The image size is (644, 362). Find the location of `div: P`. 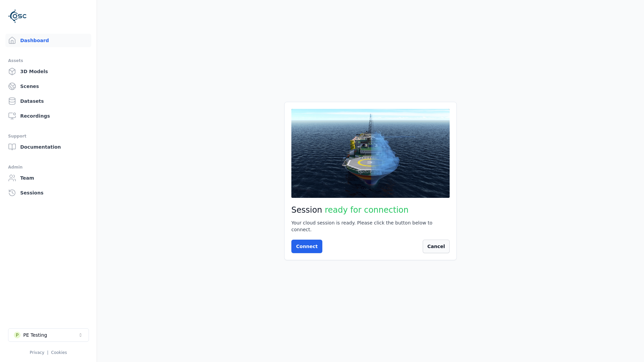

div: P is located at coordinates (17, 335).